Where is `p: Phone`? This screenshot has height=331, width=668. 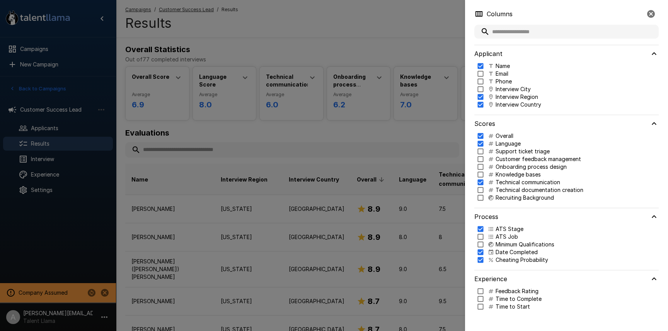 p: Phone is located at coordinates (504, 82).